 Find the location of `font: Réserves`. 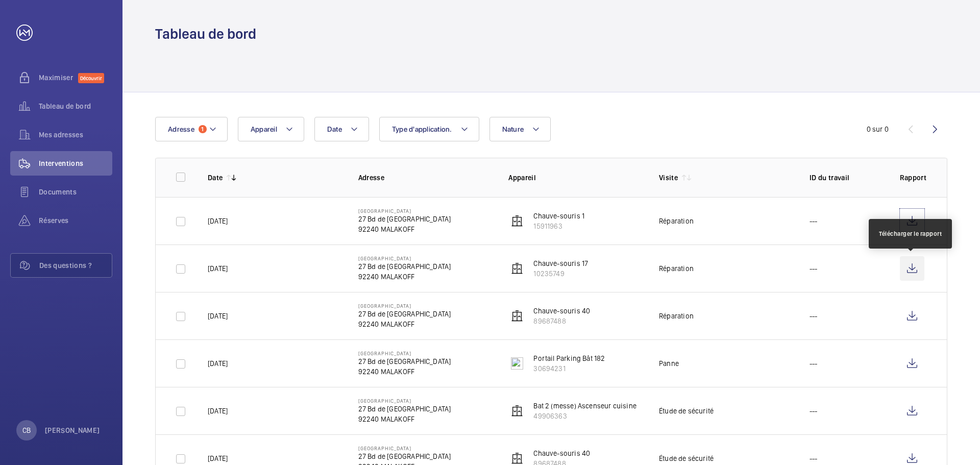

font: Réserves is located at coordinates (54, 221).